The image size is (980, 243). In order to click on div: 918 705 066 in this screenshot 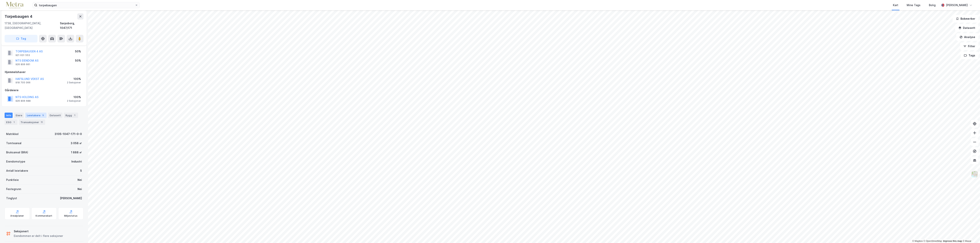, I will do `click(23, 82)`.